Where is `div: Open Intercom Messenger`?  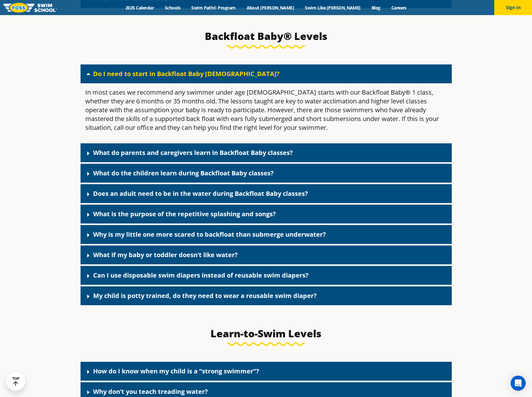
div: Open Intercom Messenger is located at coordinates (519, 383).